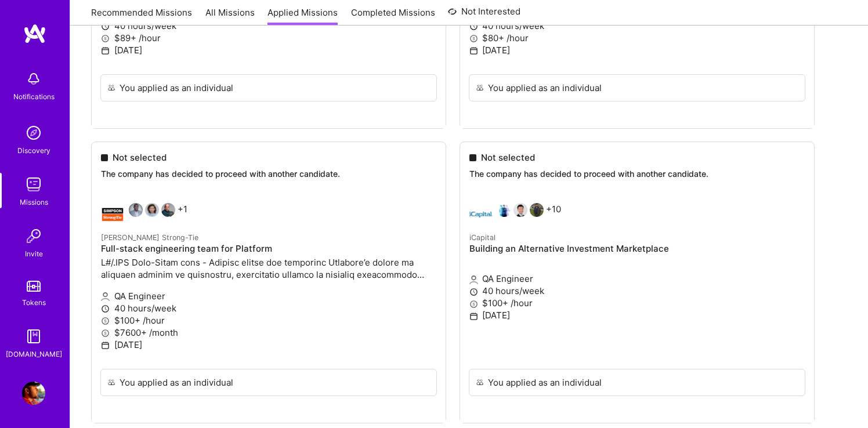 This screenshot has width=868, height=428. Describe the element at coordinates (34, 336) in the screenshot. I see `img: guide book` at that location.